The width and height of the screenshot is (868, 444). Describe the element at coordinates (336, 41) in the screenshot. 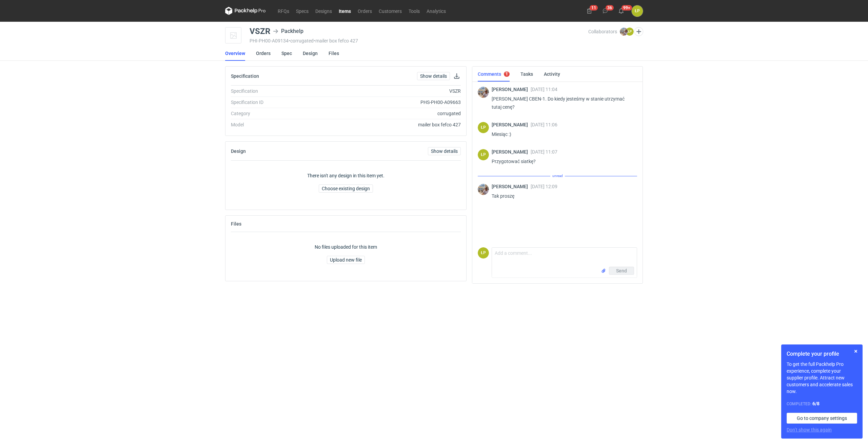

I see `span: • mailer box fefco 427` at that location.